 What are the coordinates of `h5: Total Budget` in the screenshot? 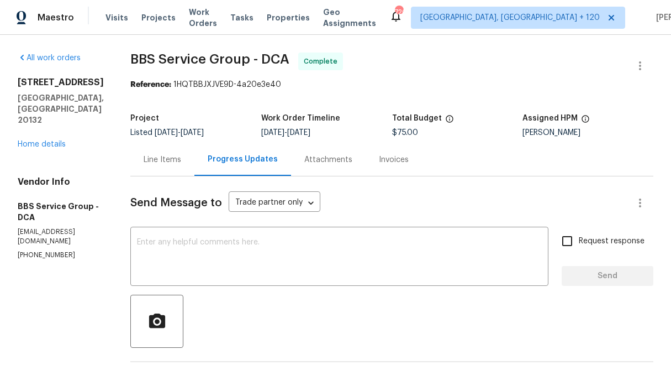 It's located at (417, 118).